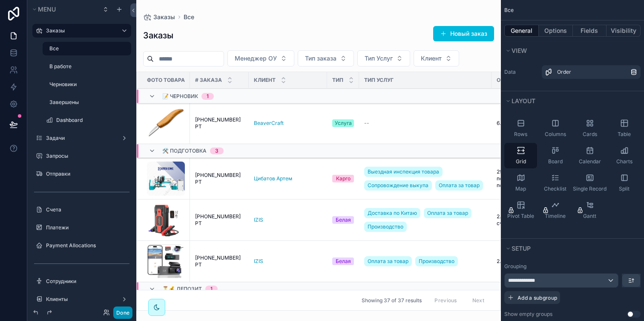 The height and width of the screenshot is (321, 644). What do you see at coordinates (555, 162) in the screenshot?
I see `span: Board` at bounding box center [555, 162].